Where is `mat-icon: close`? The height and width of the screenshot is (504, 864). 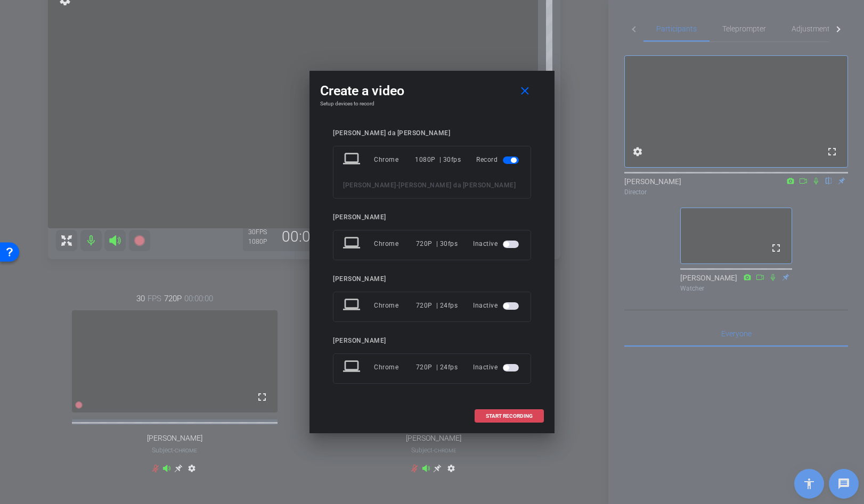
mat-icon: close is located at coordinates (525, 91).